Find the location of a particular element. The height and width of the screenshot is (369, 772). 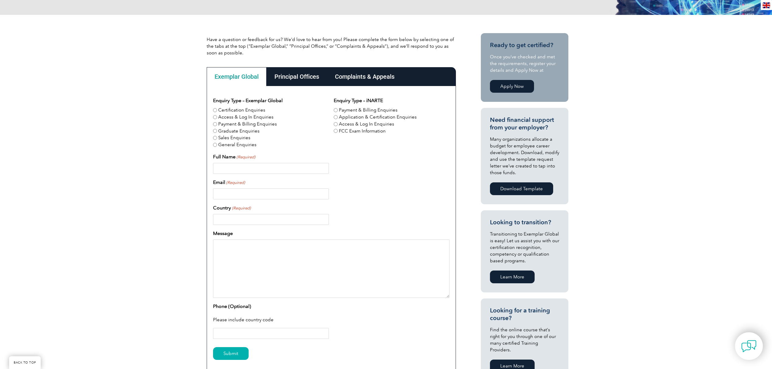

label: Phone (Optional) is located at coordinates (232, 306).